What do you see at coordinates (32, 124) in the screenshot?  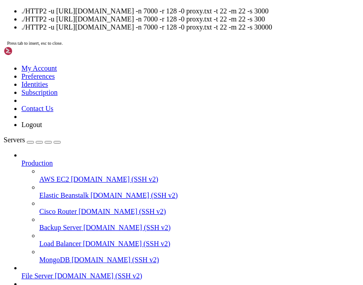 I see `a: Logout` at bounding box center [32, 124].